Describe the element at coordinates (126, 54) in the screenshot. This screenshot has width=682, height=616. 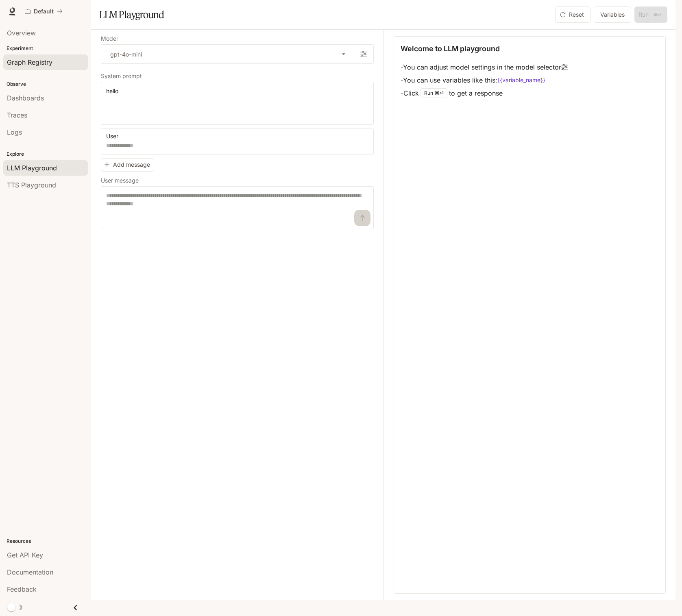
I see `p: gpt-4o-mini` at that location.